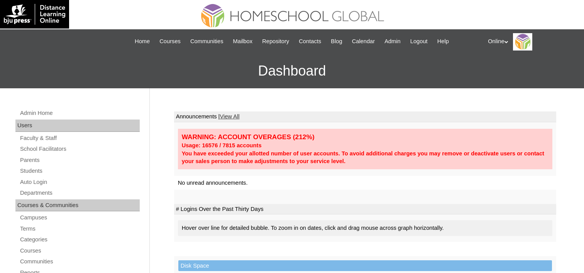 The width and height of the screenshot is (584, 273). Describe the element at coordinates (34, 14) in the screenshot. I see `img: logo-white.png` at that location.